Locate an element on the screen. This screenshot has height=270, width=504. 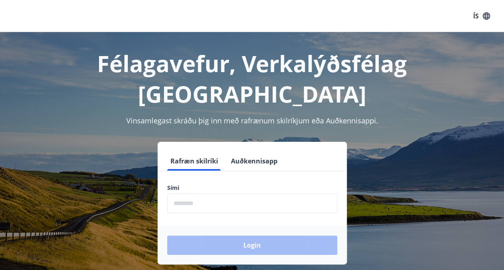
button: Auðkennisapp is located at coordinates (254, 161).